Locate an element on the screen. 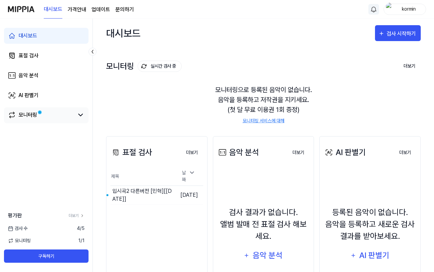 Image resolution: width=434 pixels, height=272 pixels. a: 가격안내 is located at coordinates (77, 10).